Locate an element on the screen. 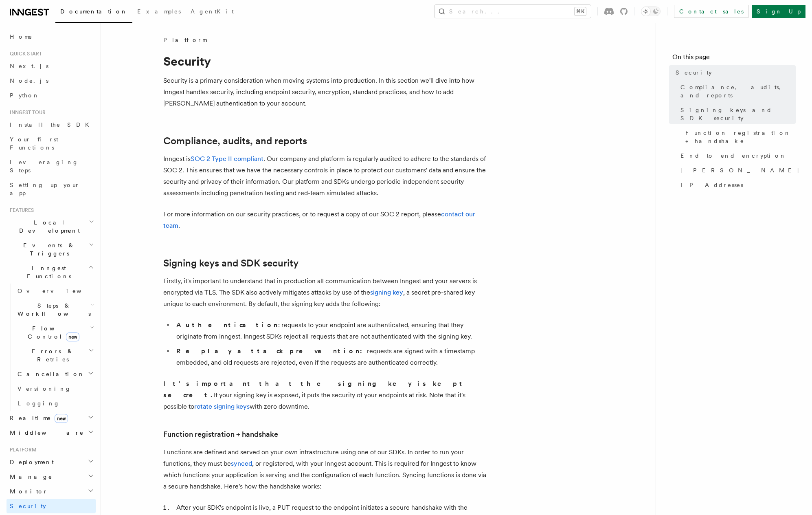 The height and width of the screenshot is (515, 812). p: For more information on our security practices, or to request a copy of our SOC 2 report, please . is located at coordinates (327, 220).